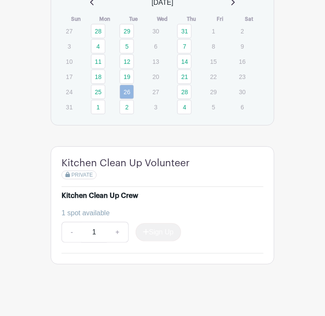 This screenshot has width=325, height=316. I want to click on th: Tue, so click(134, 19).